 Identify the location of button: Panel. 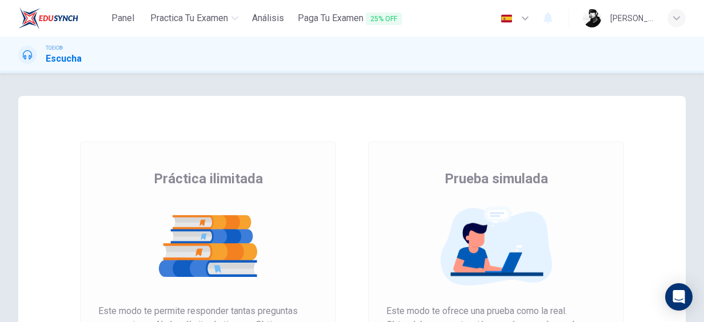
(123, 18).